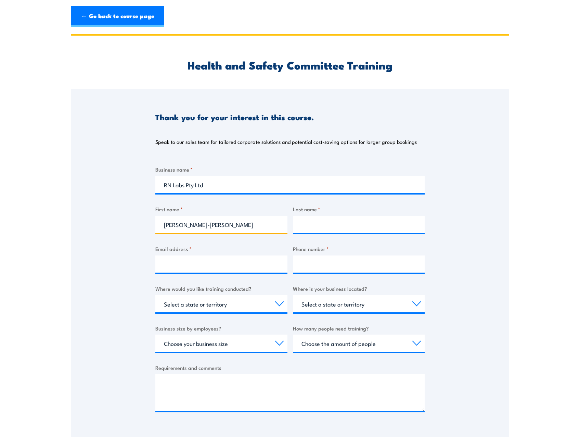  I want to click on label: How many people need training?, so click(359, 328).